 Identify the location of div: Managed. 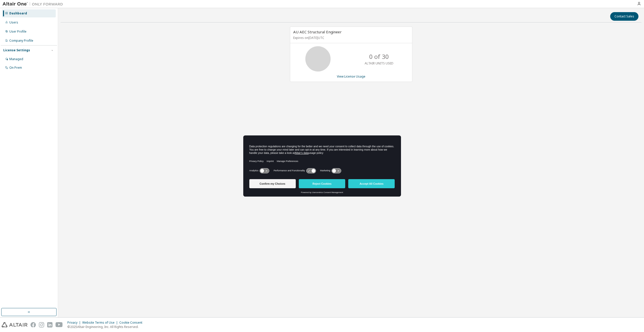
(16, 59).